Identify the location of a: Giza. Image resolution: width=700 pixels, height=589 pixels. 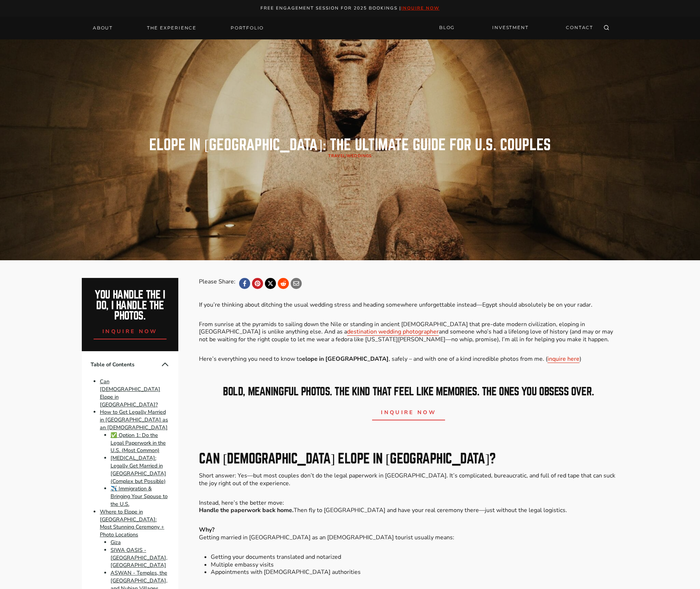
(116, 542).